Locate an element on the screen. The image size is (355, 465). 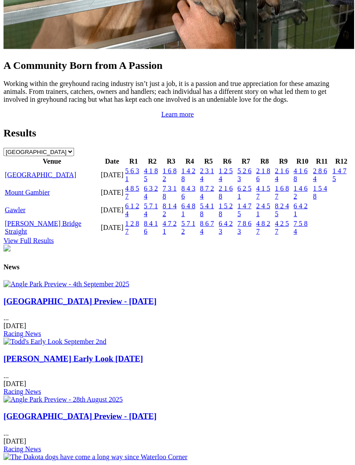
a: 2 8 6 4 is located at coordinates (320, 174).